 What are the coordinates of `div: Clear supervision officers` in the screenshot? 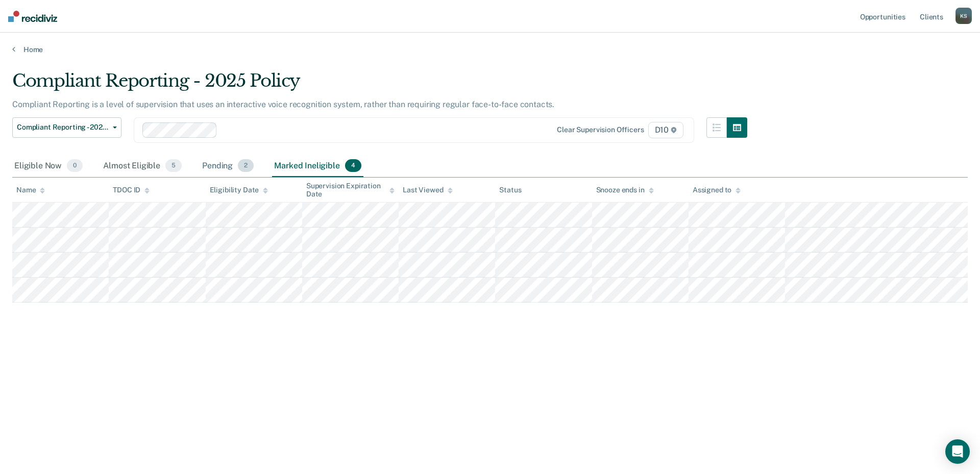 It's located at (600, 129).